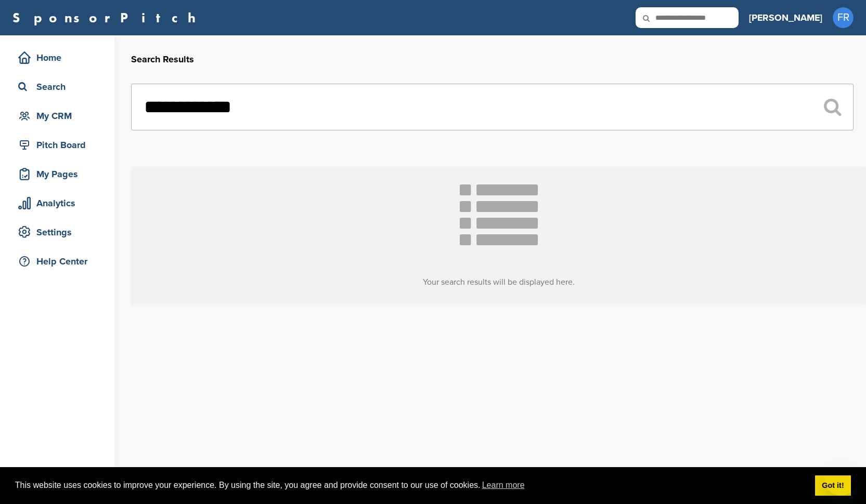  What do you see at coordinates (57, 261) in the screenshot?
I see `a: Help Center` at bounding box center [57, 261].